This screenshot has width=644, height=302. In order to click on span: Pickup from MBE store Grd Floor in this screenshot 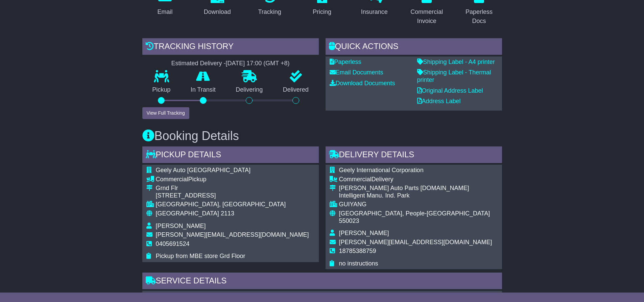, I will do `click(200, 256)`.